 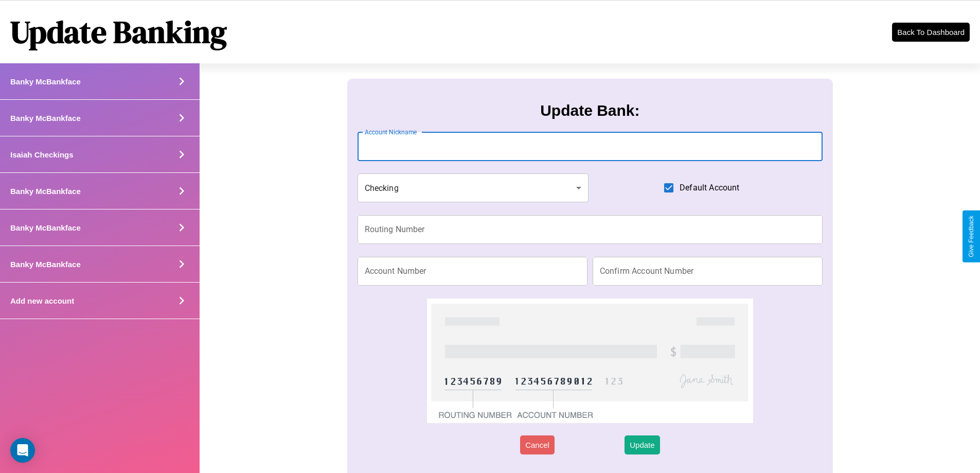 I want to click on h1: Update Banking, so click(x=118, y=32).